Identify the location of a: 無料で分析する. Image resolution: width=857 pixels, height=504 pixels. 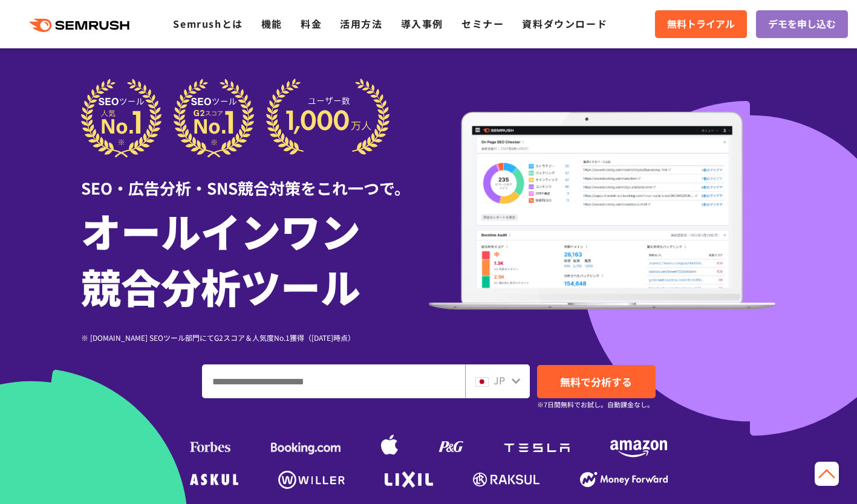
(597, 382).